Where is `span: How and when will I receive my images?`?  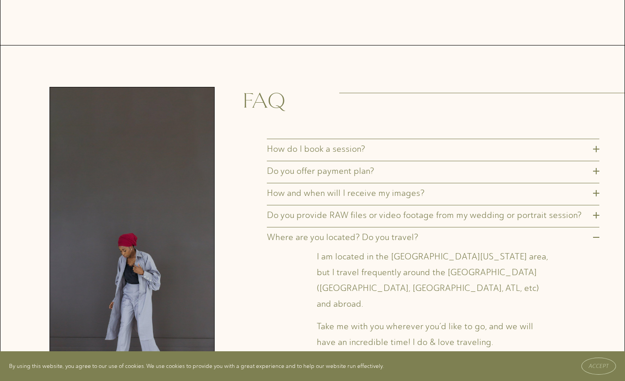
span: How and when will I receive my images? is located at coordinates (430, 193).